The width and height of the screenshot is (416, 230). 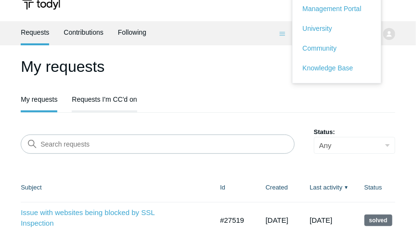 I want to click on a: Community, so click(x=337, y=48).